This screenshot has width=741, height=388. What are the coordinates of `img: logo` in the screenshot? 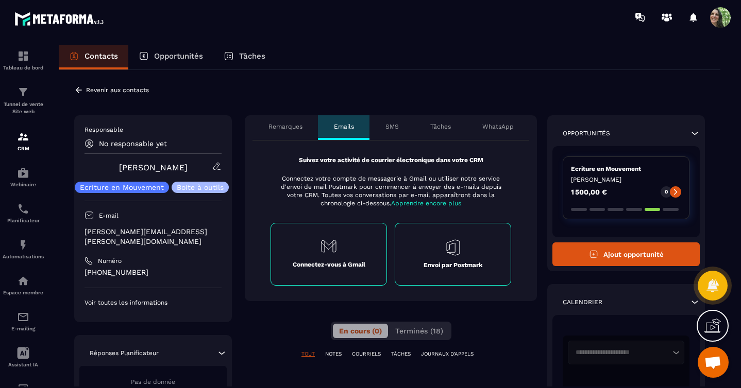 It's located at (61, 19).